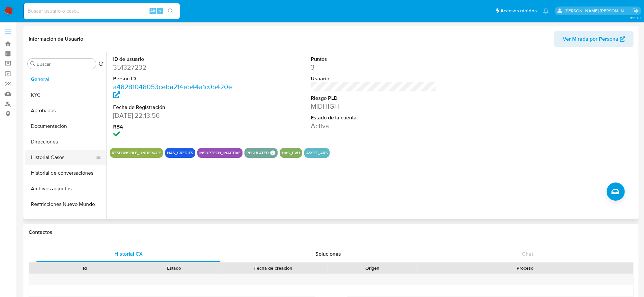  Describe the element at coordinates (160, 10) in the screenshot. I see `span: s` at that location.